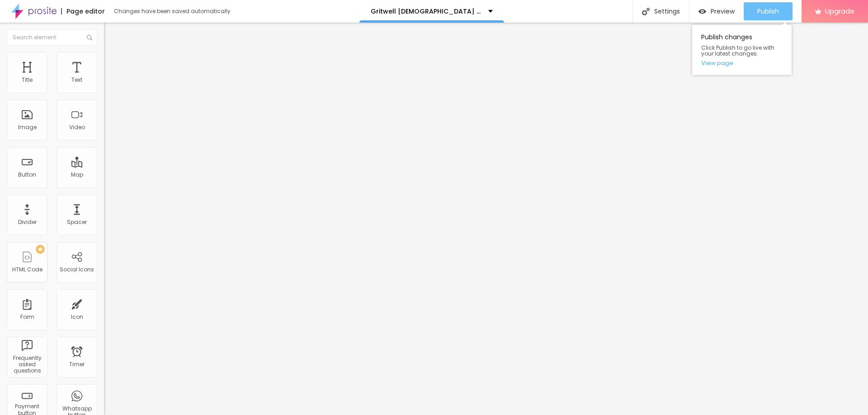 The image size is (868, 415). What do you see at coordinates (840, 11) in the screenshot?
I see `span: Upgrade` at bounding box center [840, 11].